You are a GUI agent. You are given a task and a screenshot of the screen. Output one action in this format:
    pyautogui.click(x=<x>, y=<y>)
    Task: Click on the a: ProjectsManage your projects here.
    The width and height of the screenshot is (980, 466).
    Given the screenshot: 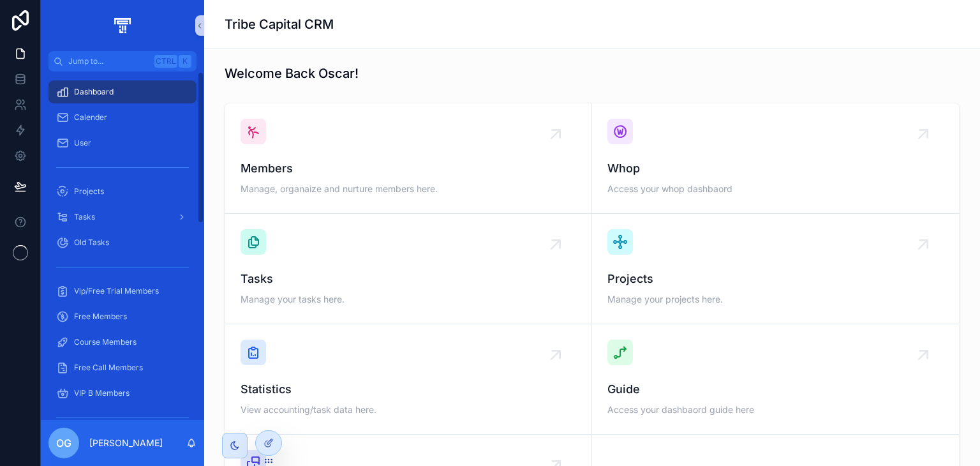 What is the action you would take?
    pyautogui.click(x=775, y=268)
    